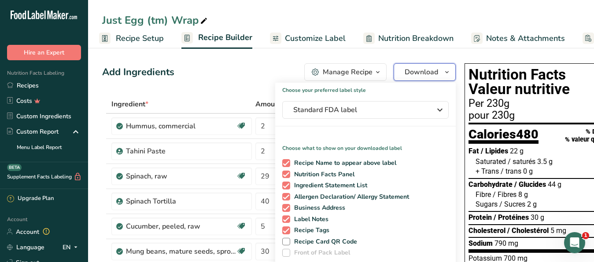 The height and width of the screenshot is (262, 594). What do you see at coordinates (528, 171) in the screenshot?
I see `span: 0 g` at bounding box center [528, 171].